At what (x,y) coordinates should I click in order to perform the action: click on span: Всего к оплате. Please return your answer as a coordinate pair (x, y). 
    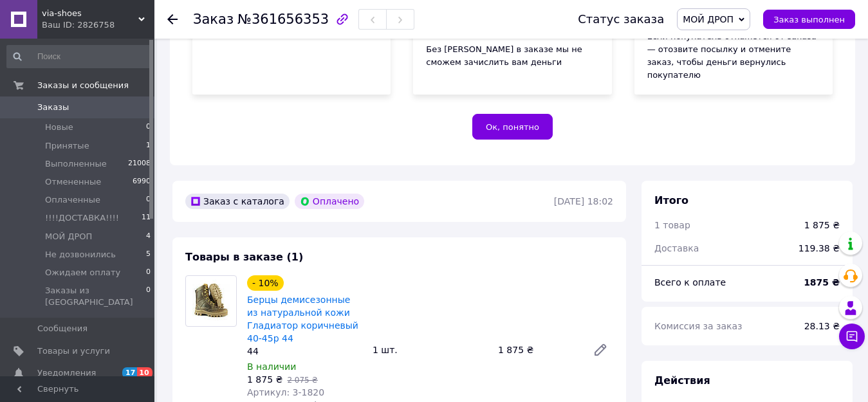
    Looking at the image, I should click on (689, 282).